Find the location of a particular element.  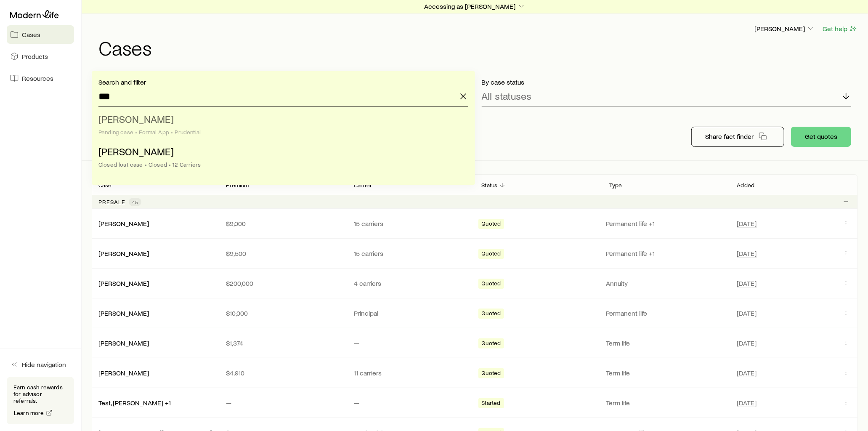

p: Premium is located at coordinates (238, 185).